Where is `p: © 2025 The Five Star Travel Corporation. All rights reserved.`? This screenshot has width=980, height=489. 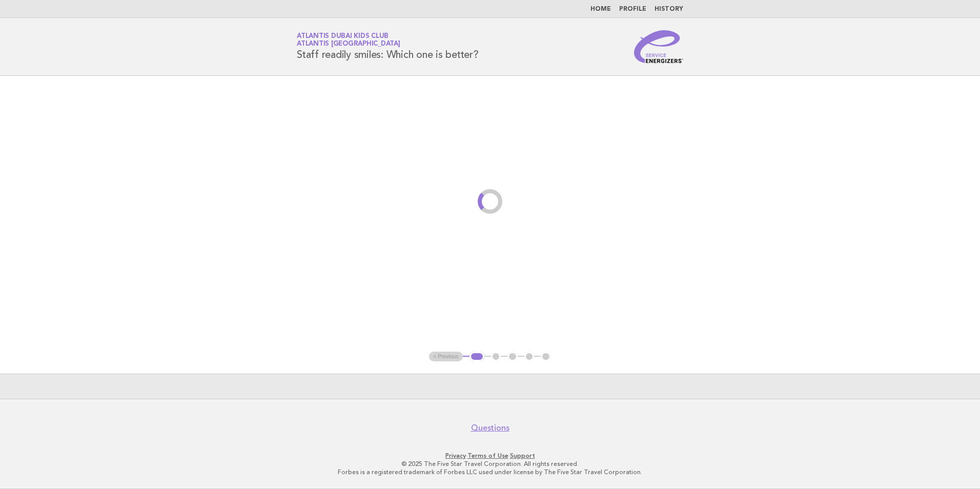
p: © 2025 The Five Star Travel Corporation. All rights reserved. is located at coordinates (490, 464).